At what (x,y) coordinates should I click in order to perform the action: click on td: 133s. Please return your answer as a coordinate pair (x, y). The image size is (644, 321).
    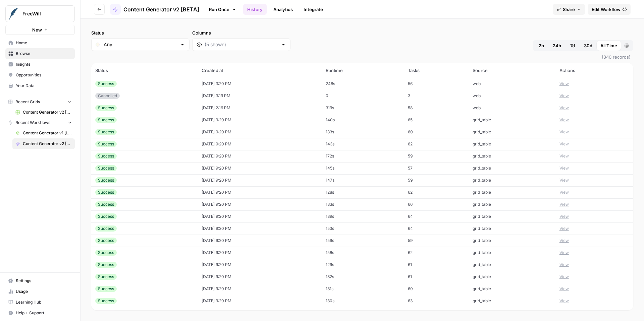
    Looking at the image, I should click on (363, 204).